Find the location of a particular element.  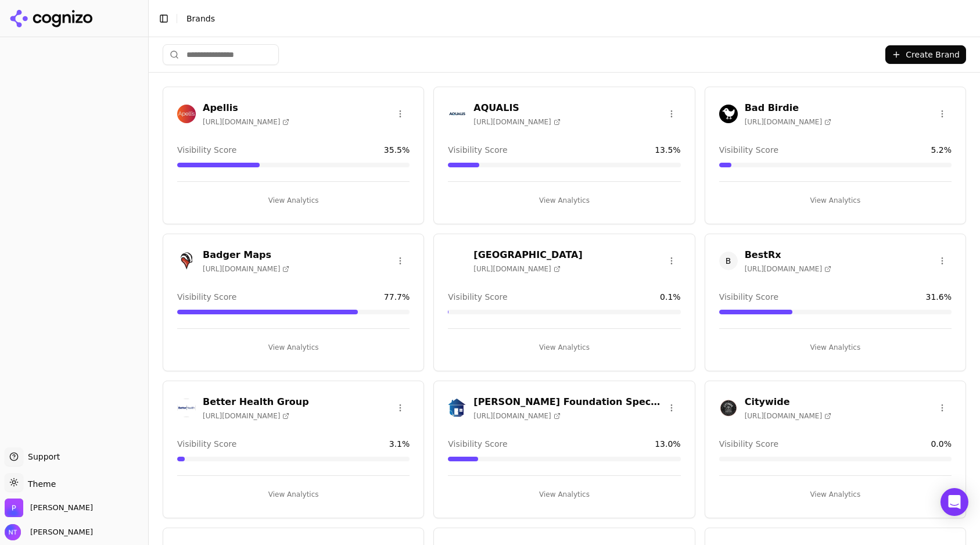

span: B is located at coordinates (729, 261).